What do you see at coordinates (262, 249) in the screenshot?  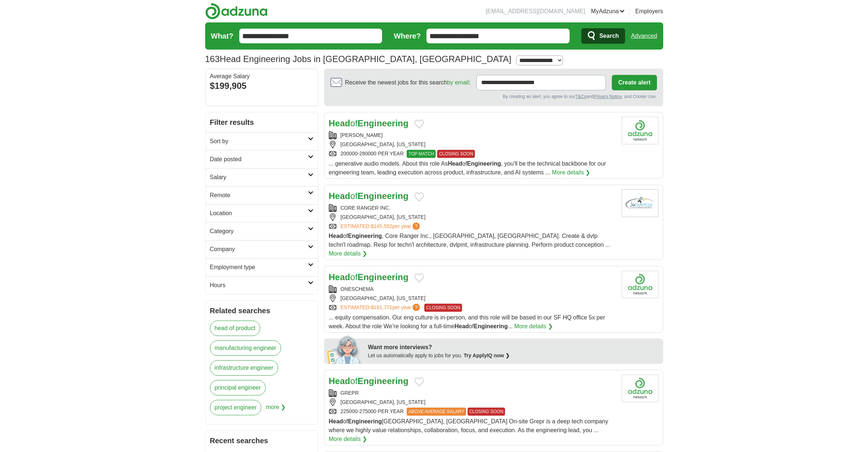 I see `a: Company` at bounding box center [262, 249].